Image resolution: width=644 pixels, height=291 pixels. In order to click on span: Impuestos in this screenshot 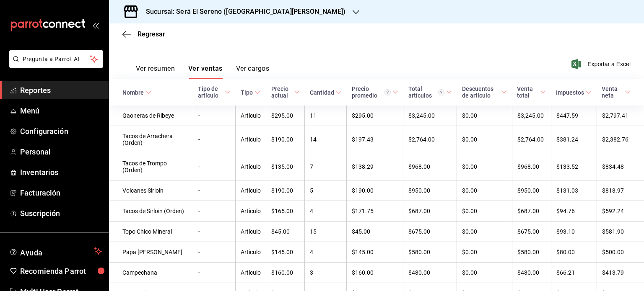, I will do `click(573, 93)`.